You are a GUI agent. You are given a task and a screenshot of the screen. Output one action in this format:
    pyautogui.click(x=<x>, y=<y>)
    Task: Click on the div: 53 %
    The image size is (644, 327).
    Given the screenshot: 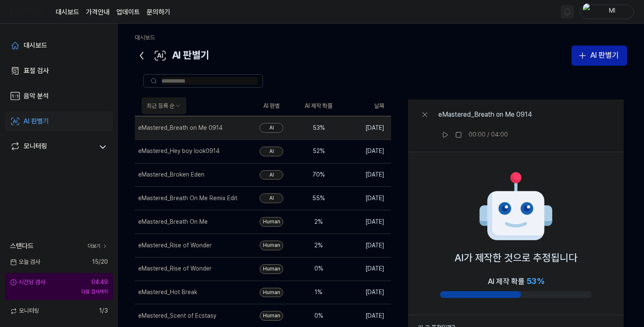 What is the action you would take?
    pyautogui.click(x=319, y=128)
    